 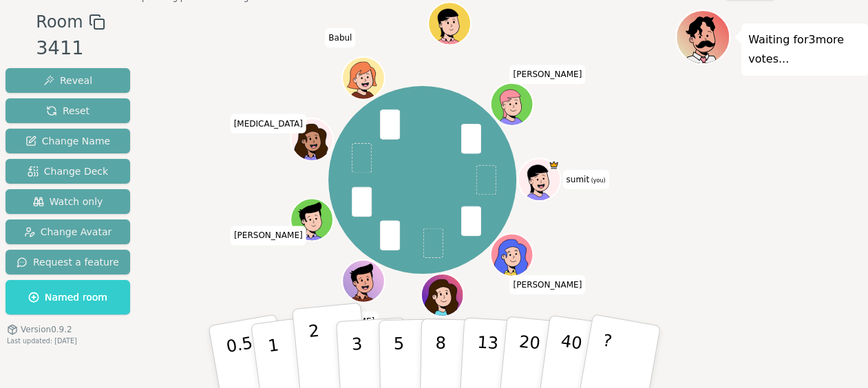 What do you see at coordinates (39, 329) in the screenshot?
I see `button: Version0.9.2` at bounding box center [39, 329].